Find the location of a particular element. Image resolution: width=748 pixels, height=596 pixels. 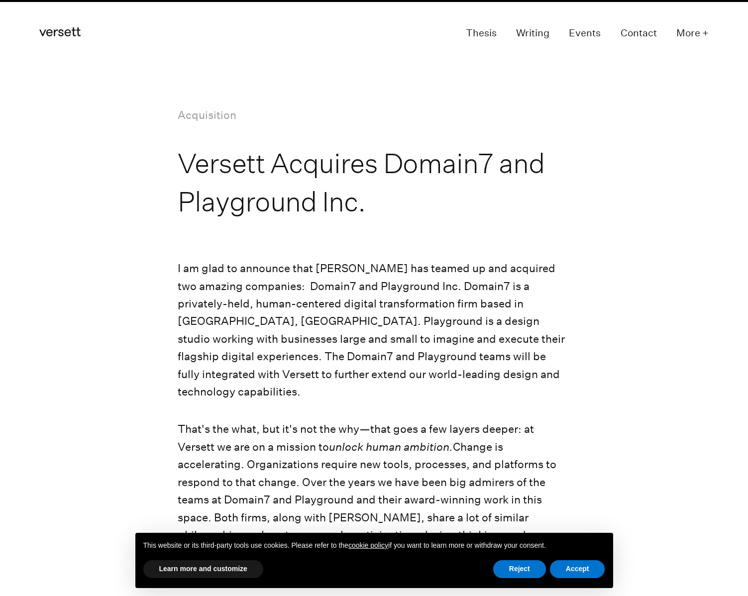

button: Learn more and customize is located at coordinates (203, 570).